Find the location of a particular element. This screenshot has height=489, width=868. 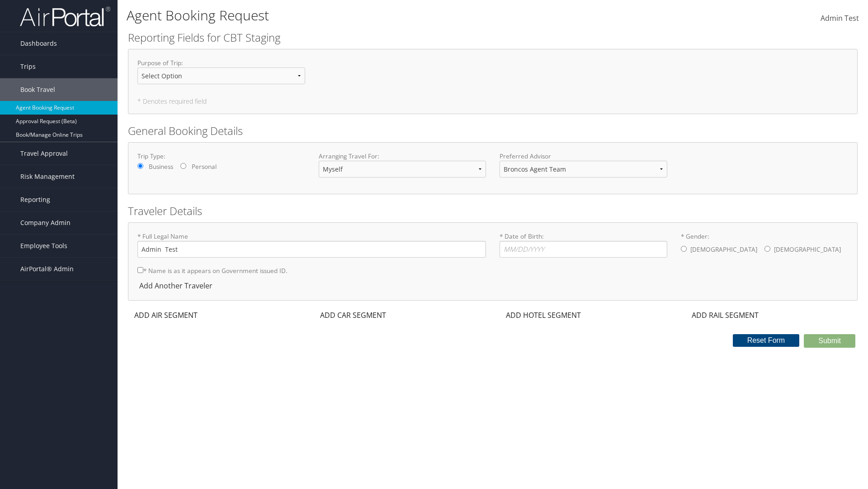

span: Reporting is located at coordinates (35, 199).